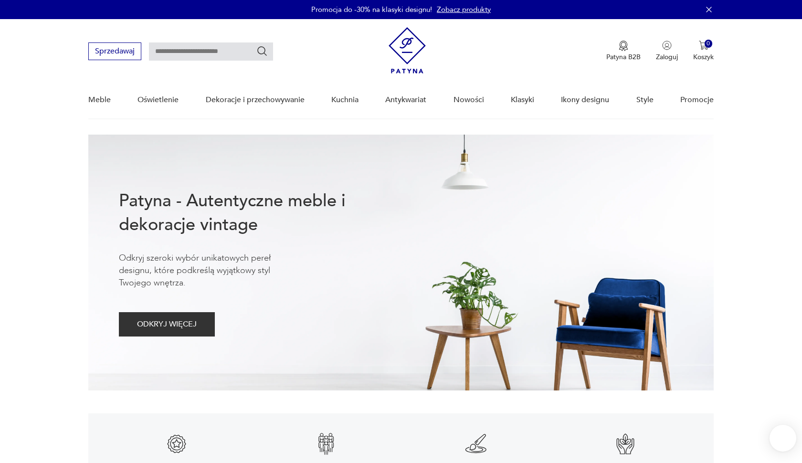 Image resolution: width=802 pixels, height=463 pixels. I want to click on a: Nowości, so click(469, 100).